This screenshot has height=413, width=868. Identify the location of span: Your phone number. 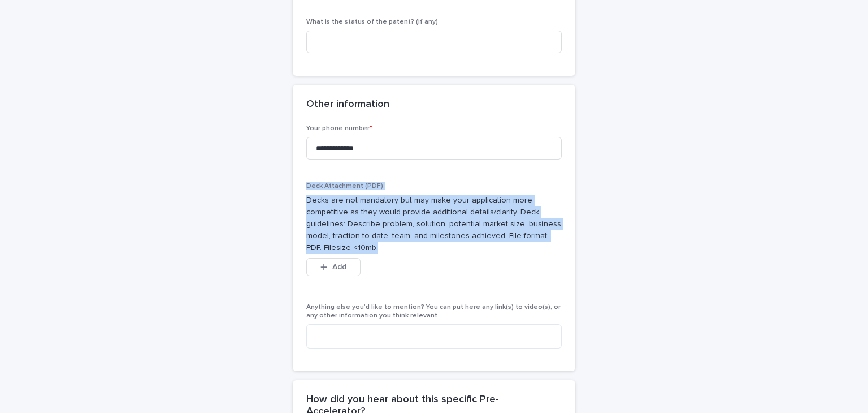
(339, 129).